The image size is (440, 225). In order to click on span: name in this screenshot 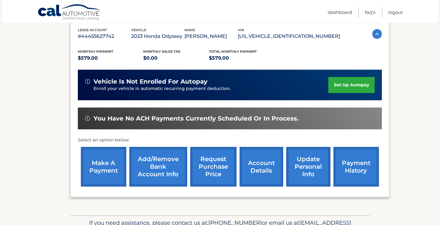, I will do `click(189, 30)`.